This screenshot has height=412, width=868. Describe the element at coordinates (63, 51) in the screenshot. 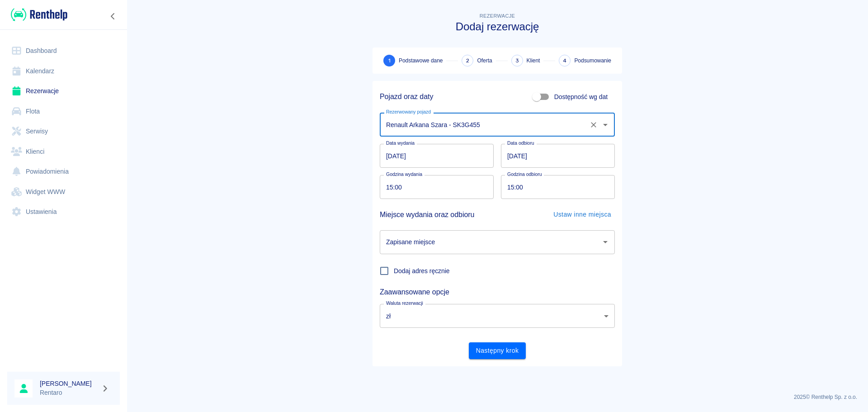

I see `a: Dashboard` at that location.